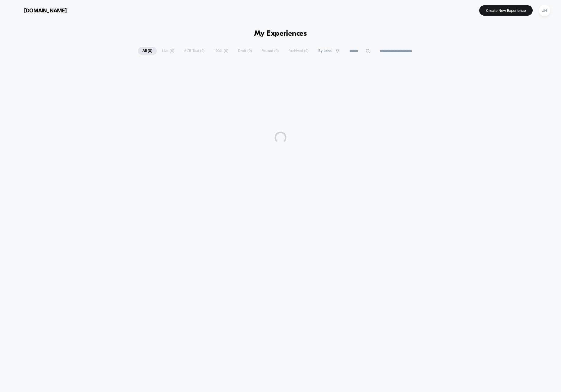 The image size is (561, 392). Describe the element at coordinates (545, 10) in the screenshot. I see `div: JH` at that location.